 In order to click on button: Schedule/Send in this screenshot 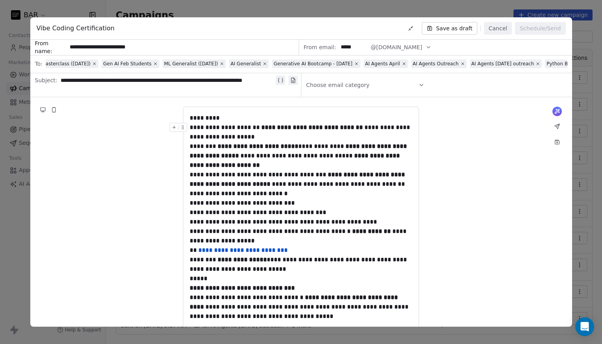, I will do `click(541, 28)`.